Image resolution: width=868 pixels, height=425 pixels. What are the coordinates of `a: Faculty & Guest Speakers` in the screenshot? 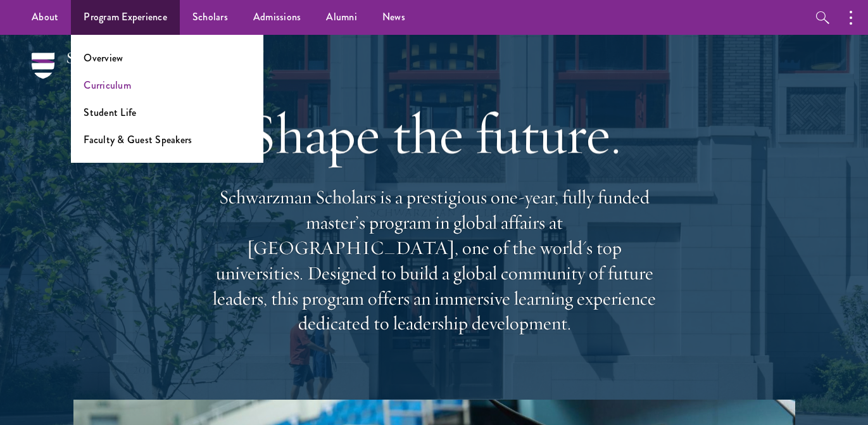 It's located at (138, 139).